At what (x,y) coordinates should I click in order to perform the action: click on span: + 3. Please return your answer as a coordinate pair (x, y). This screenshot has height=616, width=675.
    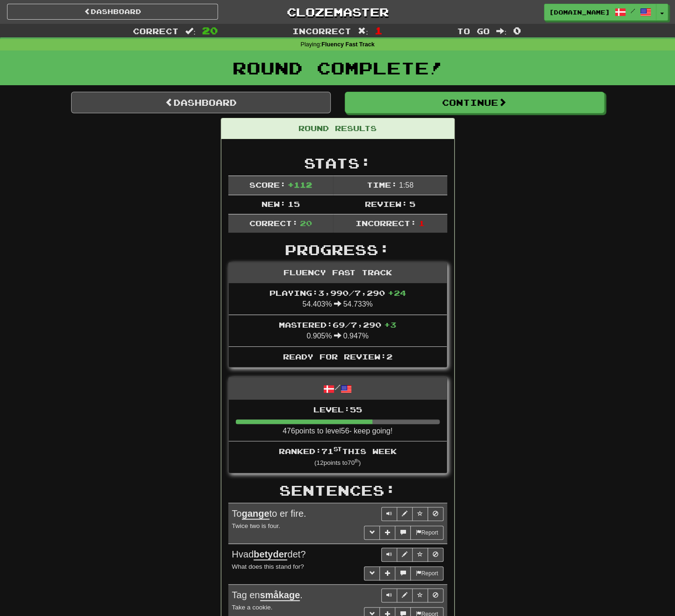
    Looking at the image, I should click on (390, 324).